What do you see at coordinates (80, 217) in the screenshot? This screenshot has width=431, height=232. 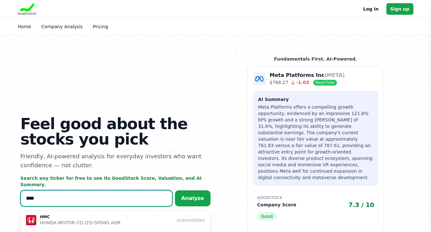 I see `p: HMC` at bounding box center [80, 217].